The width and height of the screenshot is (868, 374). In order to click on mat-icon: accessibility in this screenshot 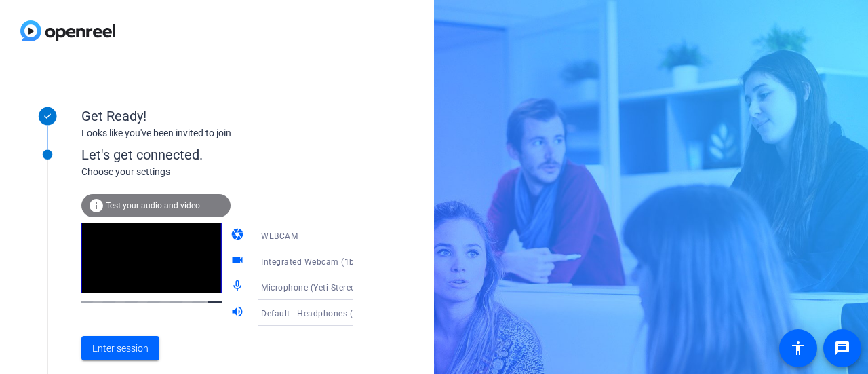, I will do `click(798, 348)`.